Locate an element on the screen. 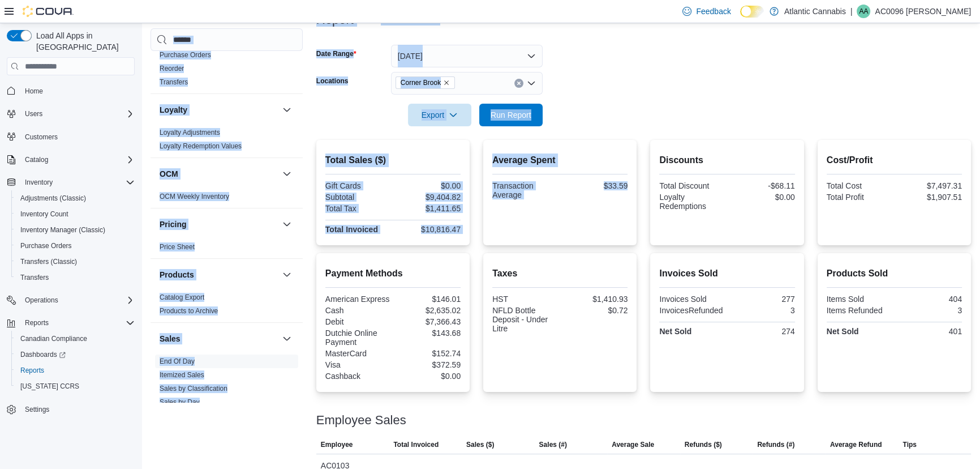 This screenshot has height=469, width=980. span: End Of Day is located at coordinates (177, 361).